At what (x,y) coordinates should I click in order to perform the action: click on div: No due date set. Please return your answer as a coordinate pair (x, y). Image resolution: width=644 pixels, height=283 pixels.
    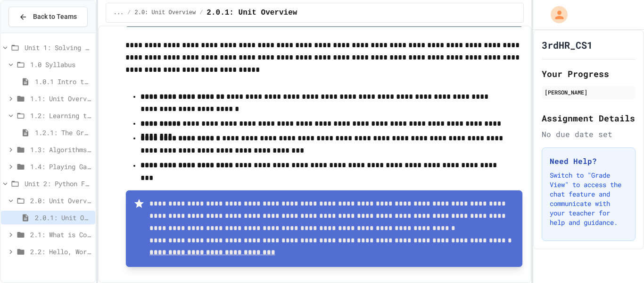
    Looking at the image, I should click on (588, 134).